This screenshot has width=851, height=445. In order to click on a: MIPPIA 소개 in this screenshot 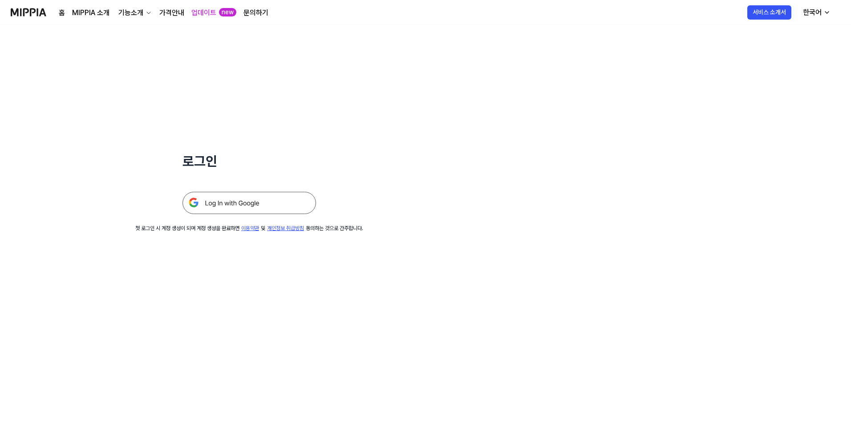, I will do `click(91, 13)`.